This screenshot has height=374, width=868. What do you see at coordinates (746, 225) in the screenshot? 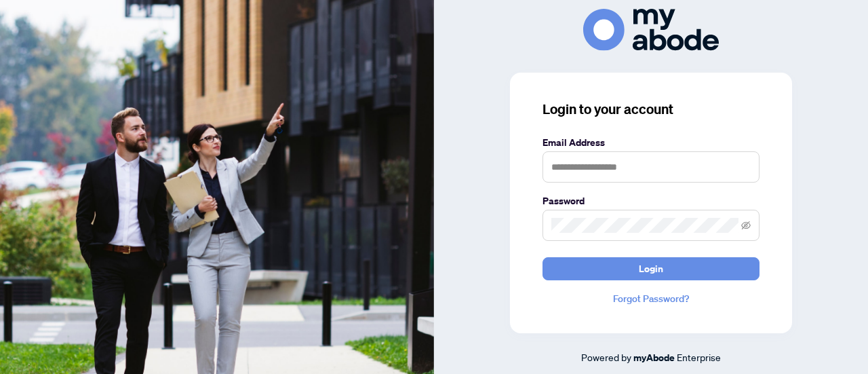
I see `span: eye-invisible` at bounding box center [746, 225].